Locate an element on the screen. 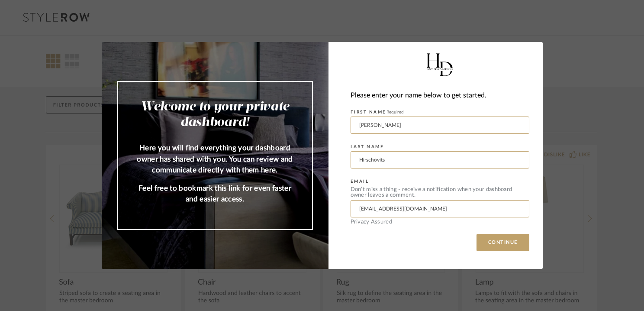 This screenshot has width=644, height=311. h2: Welcome to your private dashboard! is located at coordinates (215, 115).